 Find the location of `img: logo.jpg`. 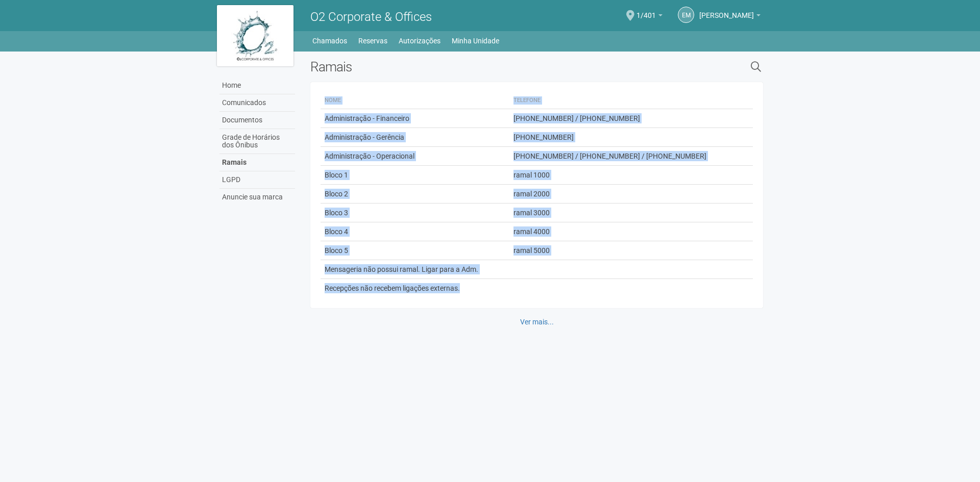

img: logo.jpg is located at coordinates (255, 35).